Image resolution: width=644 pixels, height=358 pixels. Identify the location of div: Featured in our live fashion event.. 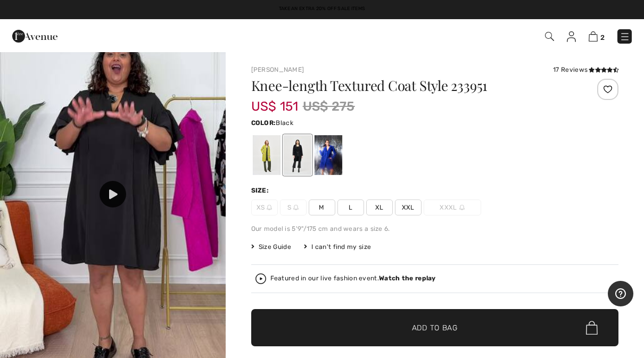
(353, 278).